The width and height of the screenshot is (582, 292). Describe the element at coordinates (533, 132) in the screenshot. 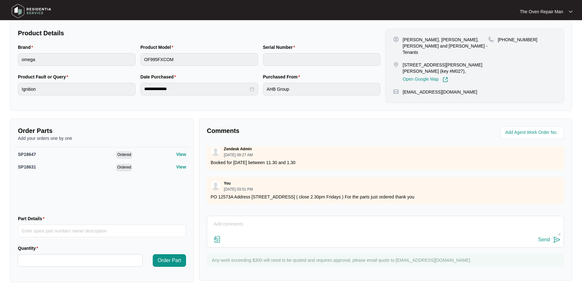

I see `input: Add Agent Work Order No.` at that location.